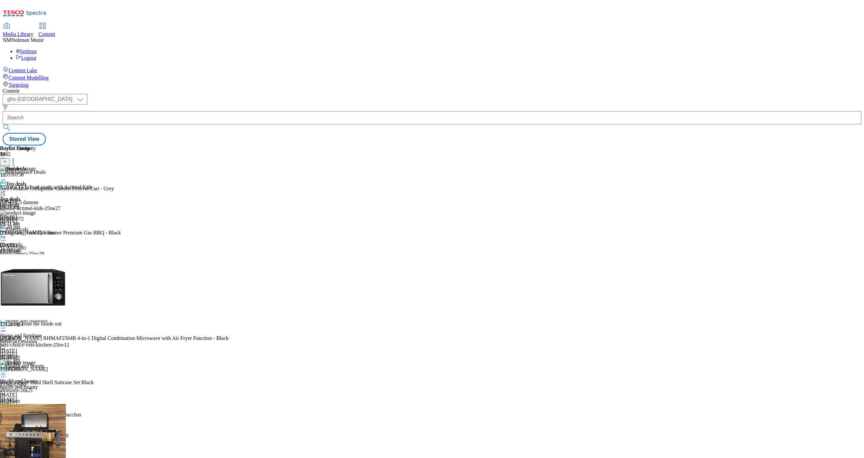 The image size is (864, 458). What do you see at coordinates (47, 30) in the screenshot?
I see `a: Content` at bounding box center [47, 30].